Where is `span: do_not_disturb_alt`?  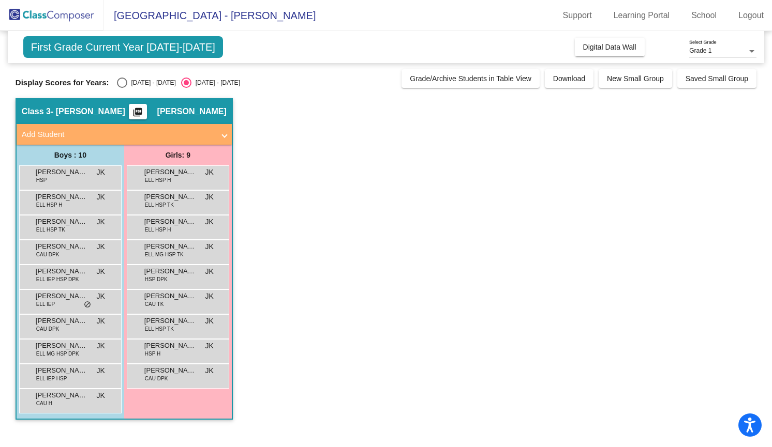
span: do_not_disturb_alt is located at coordinates (87, 305).